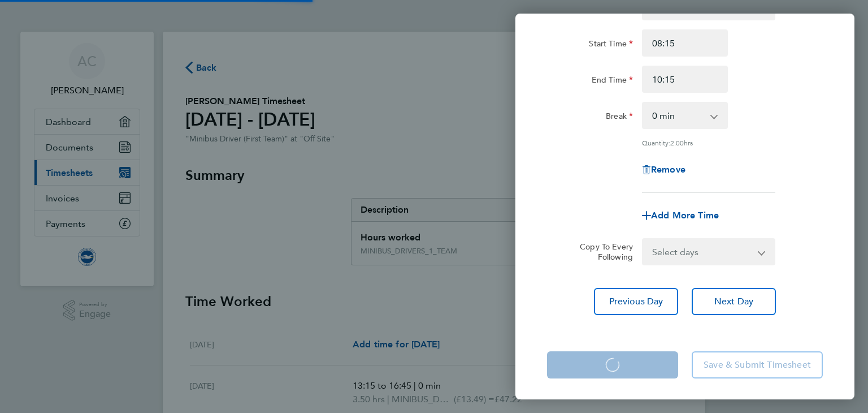 The image size is (868, 413). What do you see at coordinates (619, 118) in the screenshot?
I see `label: Break` at bounding box center [619, 118].